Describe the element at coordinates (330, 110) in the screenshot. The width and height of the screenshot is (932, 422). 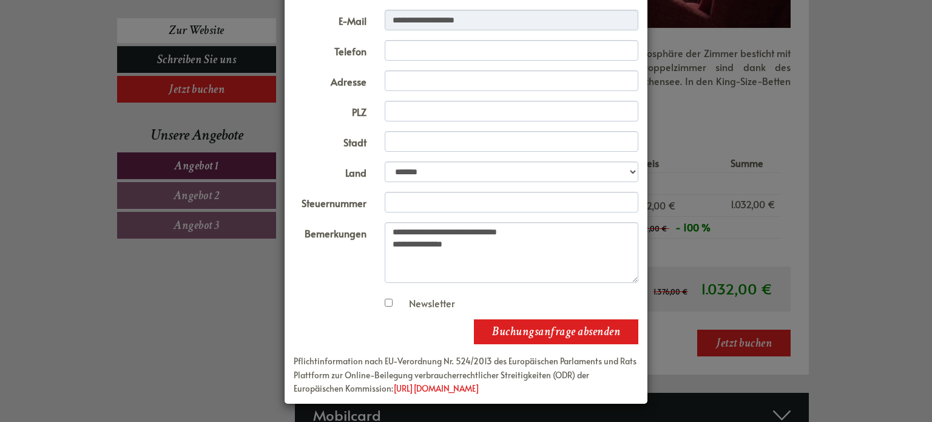
I see `label: PLZ` at that location.